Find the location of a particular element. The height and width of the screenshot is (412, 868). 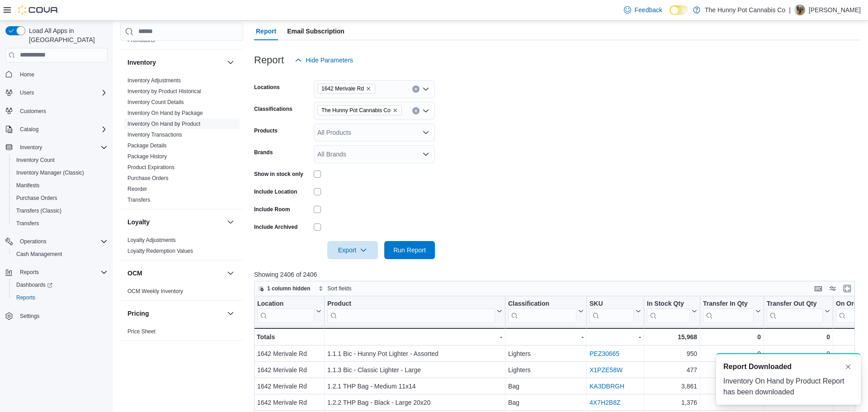

button: Location is located at coordinates (289, 311).